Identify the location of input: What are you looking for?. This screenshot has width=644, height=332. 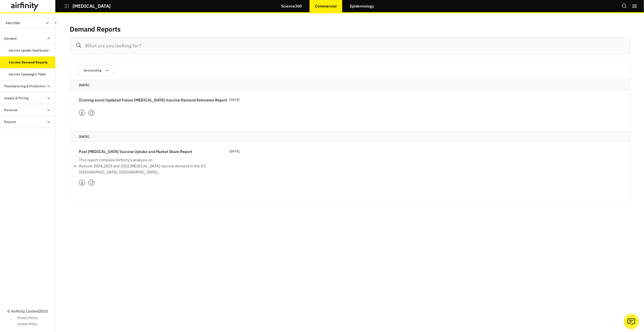
(350, 45).